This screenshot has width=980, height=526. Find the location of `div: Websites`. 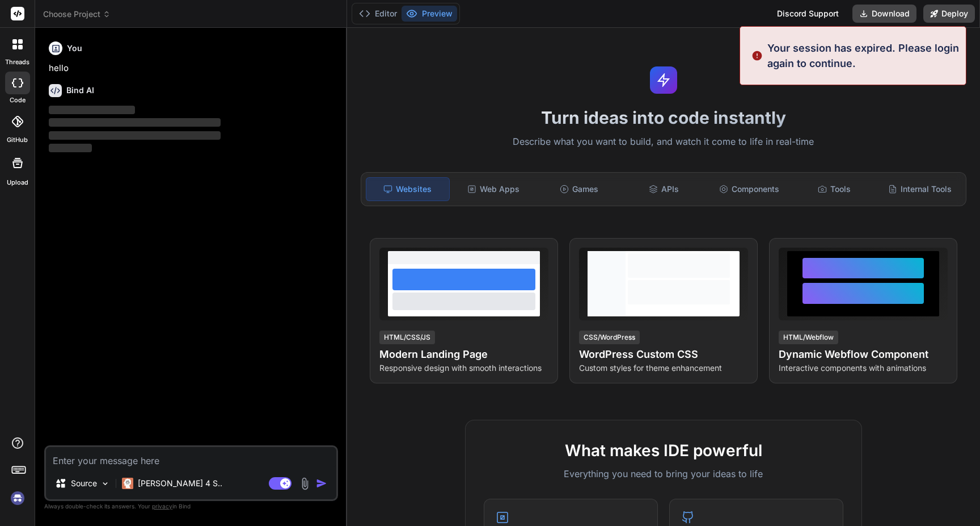

div: Websites is located at coordinates (408, 189).